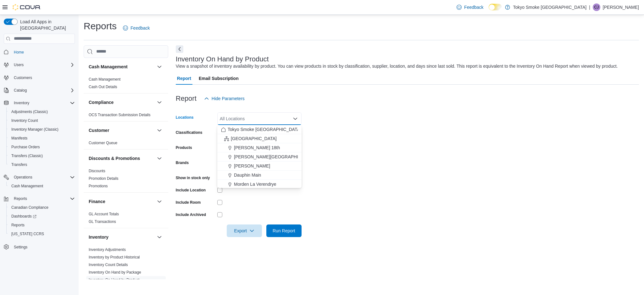 This screenshot has height=295, width=644. Describe the element at coordinates (30, 207) in the screenshot. I see `a: Canadian Compliance` at that location.